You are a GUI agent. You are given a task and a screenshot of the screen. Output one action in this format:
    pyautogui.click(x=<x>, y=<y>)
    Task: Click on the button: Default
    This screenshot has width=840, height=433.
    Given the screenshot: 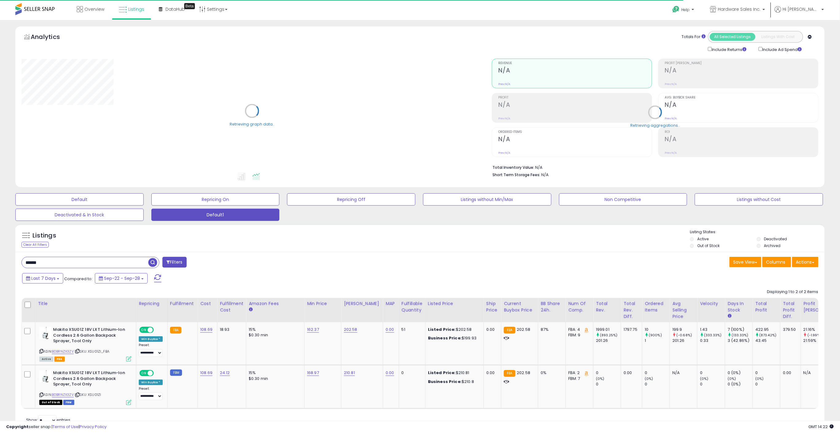 What is the action you would take?
    pyautogui.click(x=80, y=200)
    